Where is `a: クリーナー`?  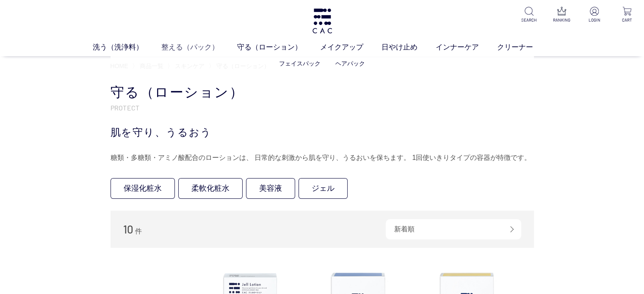 a: クリーナー is located at coordinates (524, 47).